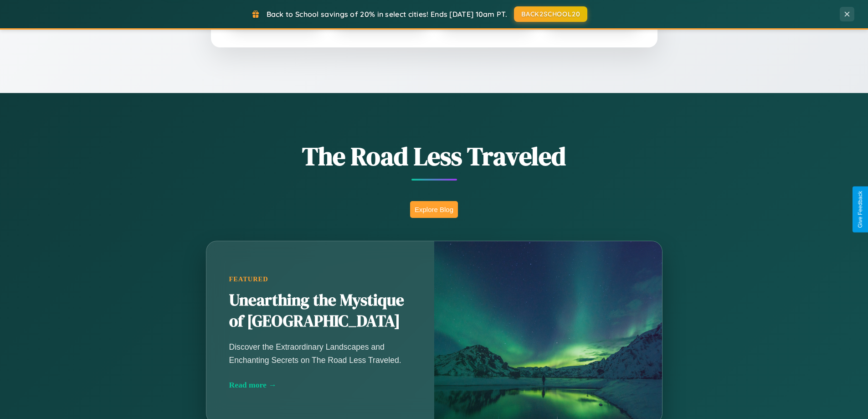 Image resolution: width=868 pixels, height=419 pixels. I want to click on div: Featured, so click(320, 279).